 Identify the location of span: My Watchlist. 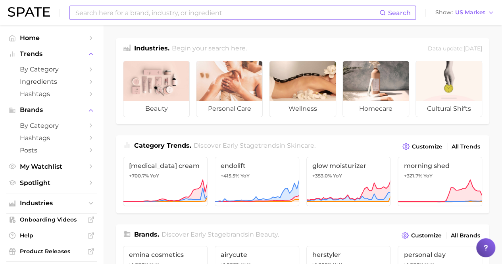
(52, 166).